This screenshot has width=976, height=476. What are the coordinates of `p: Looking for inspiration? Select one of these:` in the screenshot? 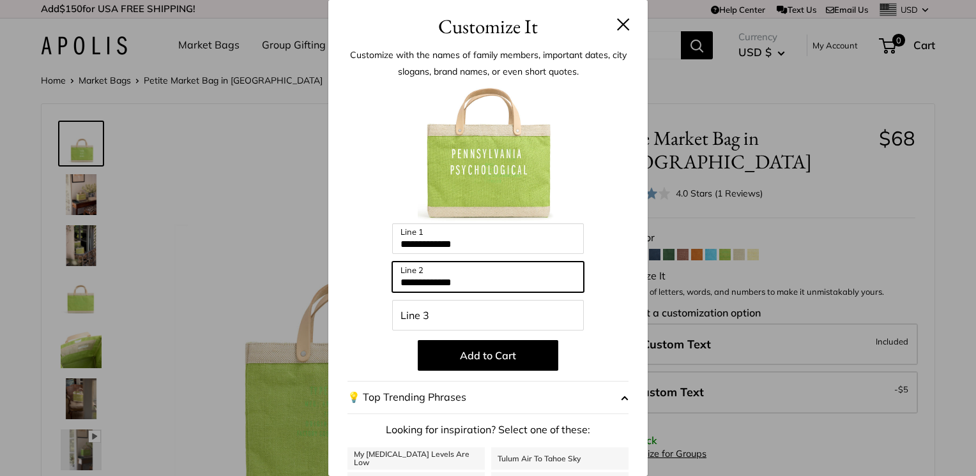 It's located at (488, 430).